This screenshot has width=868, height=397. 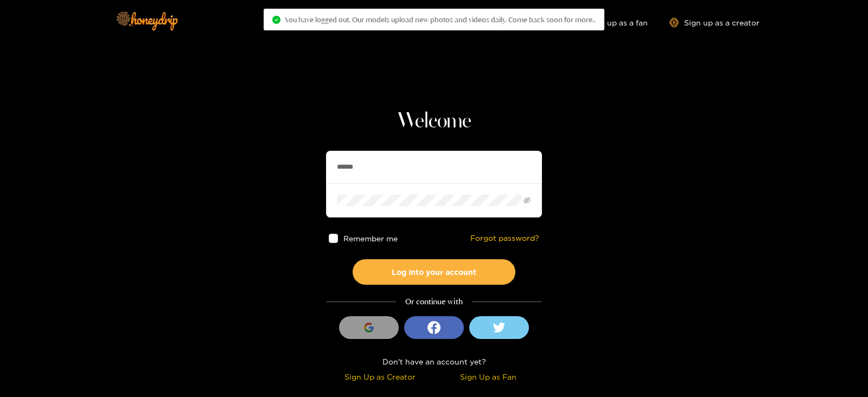 I want to click on div: Sign Up as Fan, so click(x=488, y=376).